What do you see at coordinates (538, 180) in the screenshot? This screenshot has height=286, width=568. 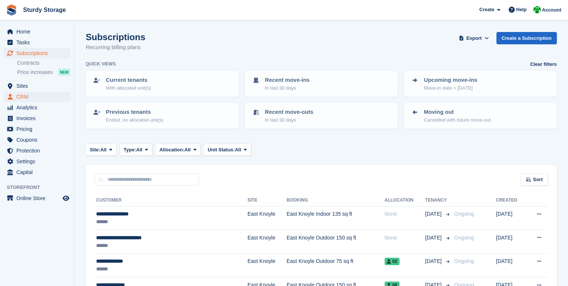 I see `span: Sort` at bounding box center [538, 180].